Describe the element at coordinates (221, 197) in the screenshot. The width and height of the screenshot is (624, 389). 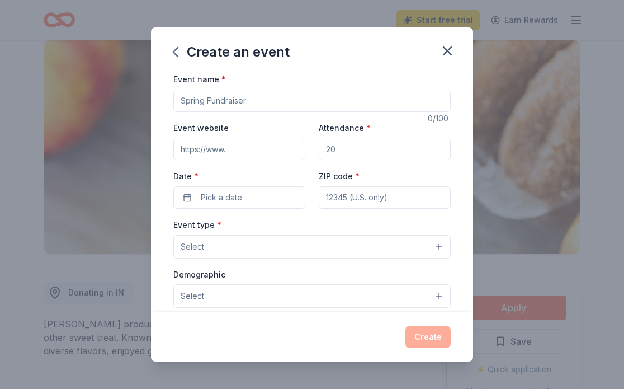
I see `span: Pick a date` at that location.